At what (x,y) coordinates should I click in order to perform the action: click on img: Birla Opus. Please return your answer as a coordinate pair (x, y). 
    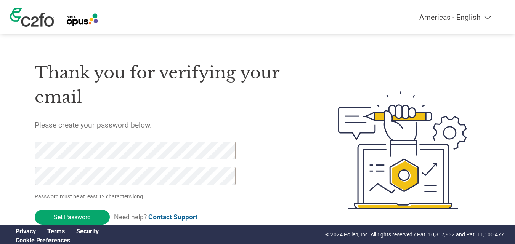
    Looking at the image, I should click on (82, 19).